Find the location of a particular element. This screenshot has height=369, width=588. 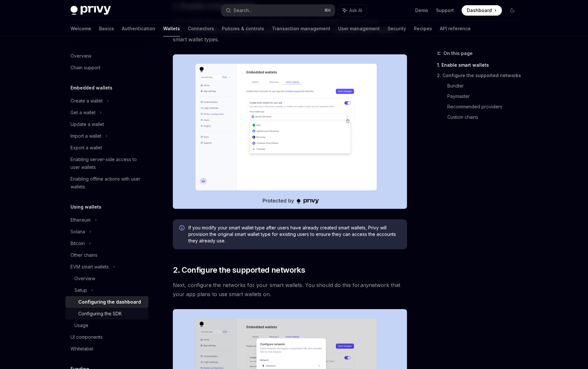

a: Welcome is located at coordinates (81, 28).